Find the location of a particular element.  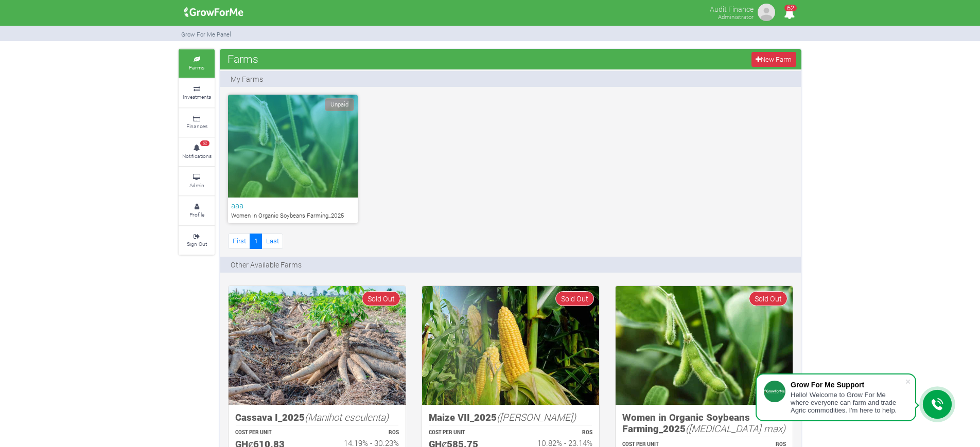

p: Women In Organic Soybeans Farming_2025 is located at coordinates (293, 215).